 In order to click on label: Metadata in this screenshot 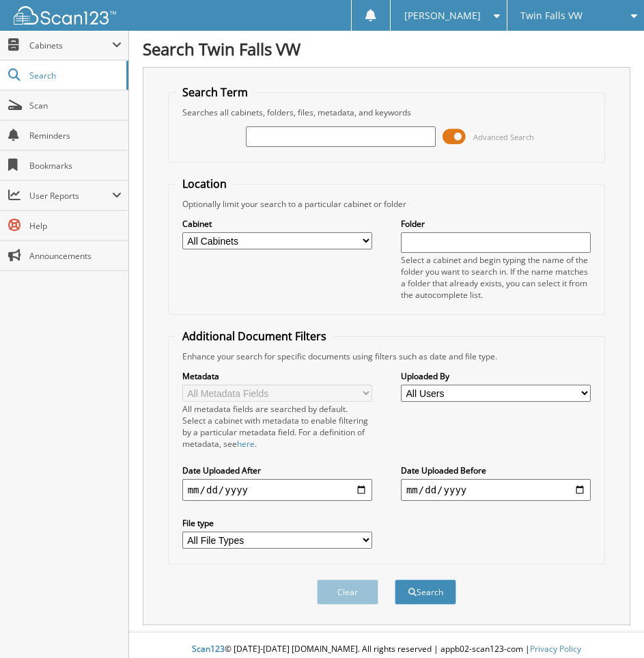, I will do `click(277, 376)`.